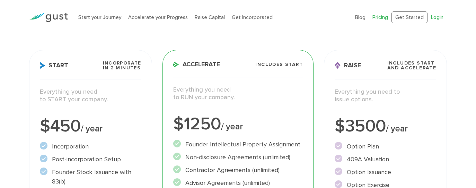 The width and height of the screenshot is (476, 188). Describe the element at coordinates (279, 64) in the screenshot. I see `span: Includes START` at that location.